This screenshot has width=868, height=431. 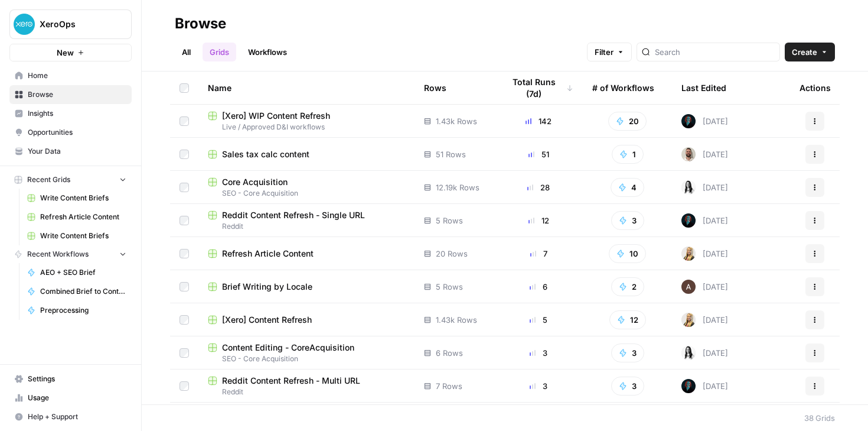 What do you see at coordinates (70, 95) in the screenshot?
I see `a: Browse` at bounding box center [70, 95].